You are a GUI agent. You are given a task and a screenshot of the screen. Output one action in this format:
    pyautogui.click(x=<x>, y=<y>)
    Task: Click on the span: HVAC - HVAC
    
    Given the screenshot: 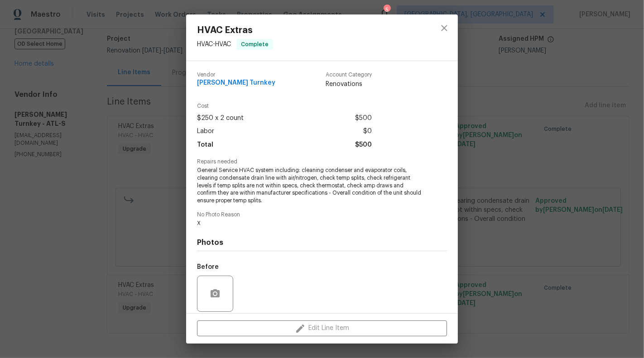 What is the action you would take?
    pyautogui.click(x=214, y=45)
    